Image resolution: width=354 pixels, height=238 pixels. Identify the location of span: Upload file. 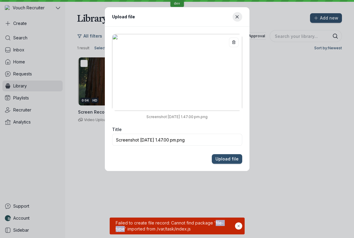
(227, 159).